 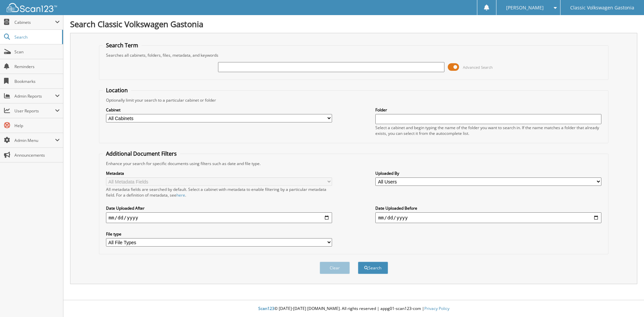 What do you see at coordinates (35, 96) in the screenshot?
I see `span: Admin Reports` at bounding box center [35, 96].